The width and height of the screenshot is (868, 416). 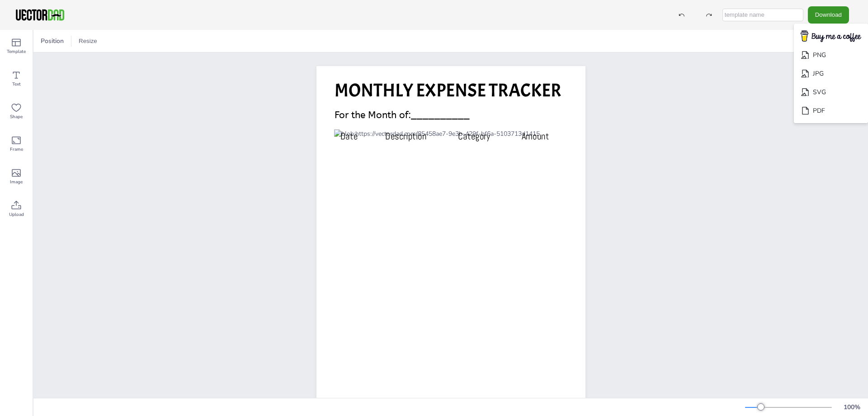 What do you see at coordinates (16, 84) in the screenshot?
I see `span: Text` at bounding box center [16, 84].